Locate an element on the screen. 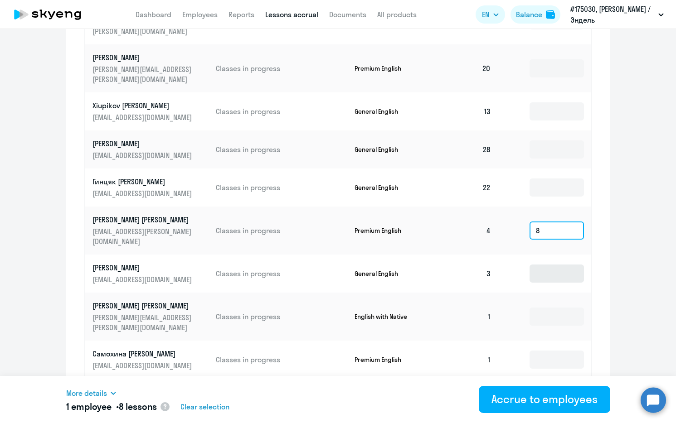 The height and width of the screenshot is (423, 676). button: Accrue to employees is located at coordinates (544, 400).